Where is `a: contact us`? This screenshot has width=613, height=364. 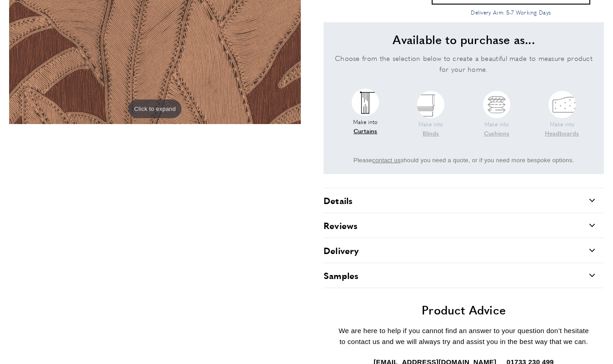 a: contact us is located at coordinates (386, 160).